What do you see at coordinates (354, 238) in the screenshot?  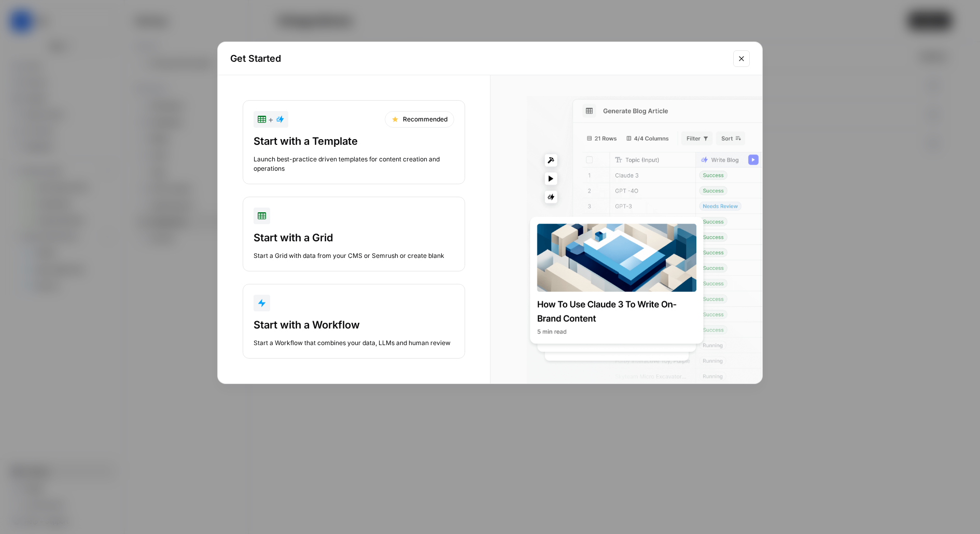 I see `div: Start with a Grid` at bounding box center [354, 238].